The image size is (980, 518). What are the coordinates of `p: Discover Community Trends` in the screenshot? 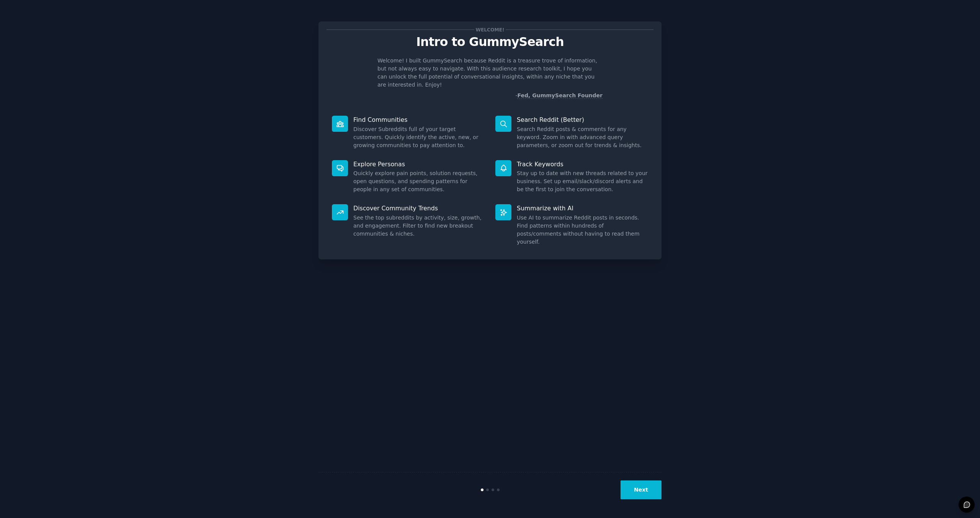 It's located at (418, 208).